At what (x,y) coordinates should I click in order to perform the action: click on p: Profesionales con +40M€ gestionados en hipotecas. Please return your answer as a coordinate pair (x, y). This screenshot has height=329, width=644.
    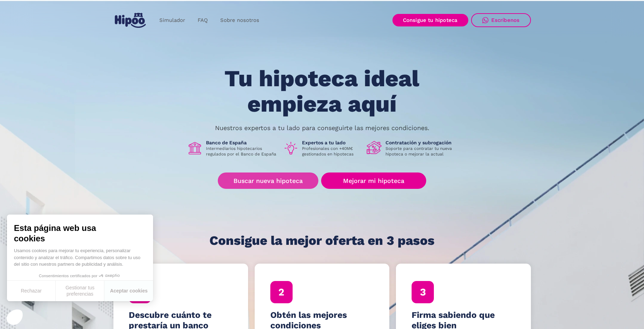
    Looking at the image, I should click on (331, 151).